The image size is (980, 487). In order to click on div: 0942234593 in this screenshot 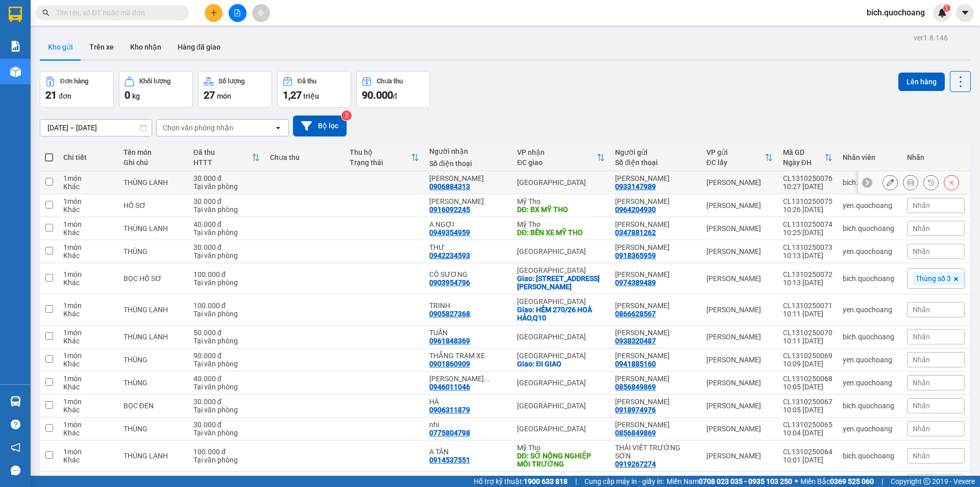, I will do `click(450, 255)`.